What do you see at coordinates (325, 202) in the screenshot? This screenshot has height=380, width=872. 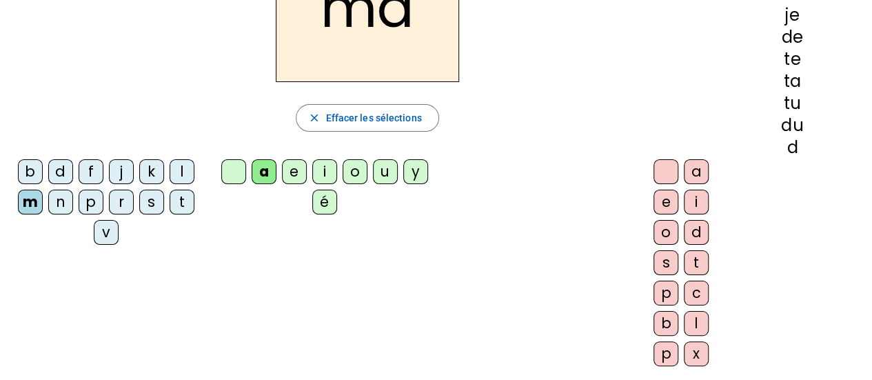 I see `div: é` at bounding box center [325, 202].